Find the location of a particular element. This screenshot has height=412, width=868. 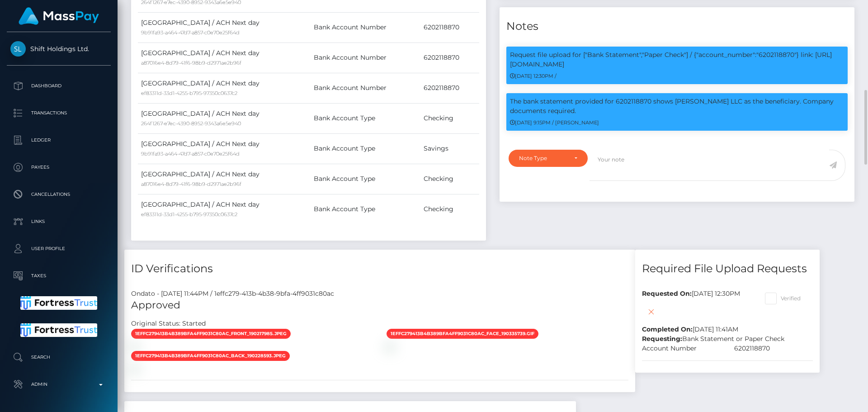

p: Ledger is located at coordinates (59, 140).